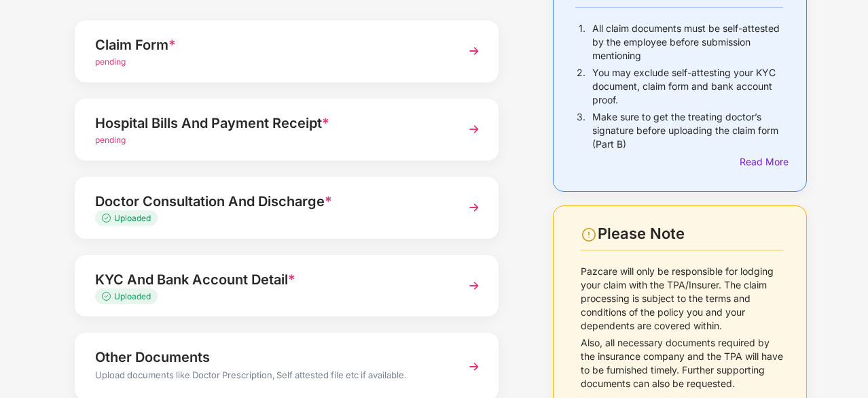  I want to click on p: Also, all necessary documents required by the insurance company and the TPA will have to be furni..., so click(682, 363).